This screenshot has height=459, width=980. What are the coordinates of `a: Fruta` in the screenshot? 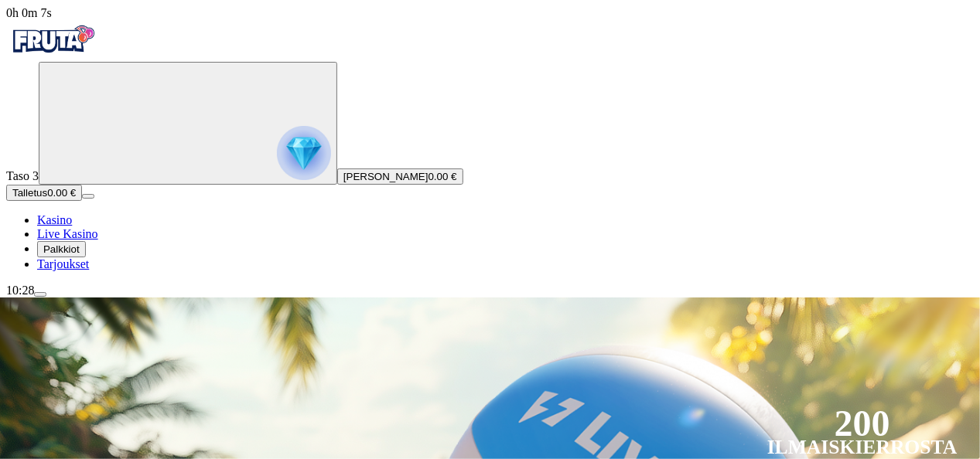 It's located at (53, 54).